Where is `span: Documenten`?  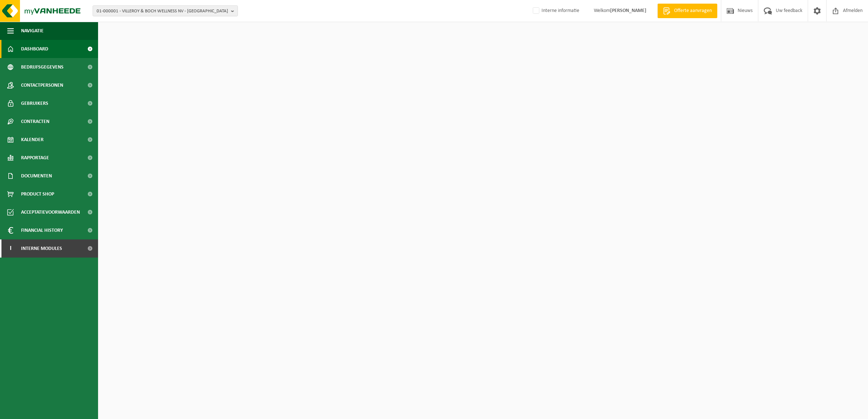
span: Documenten is located at coordinates (37, 176).